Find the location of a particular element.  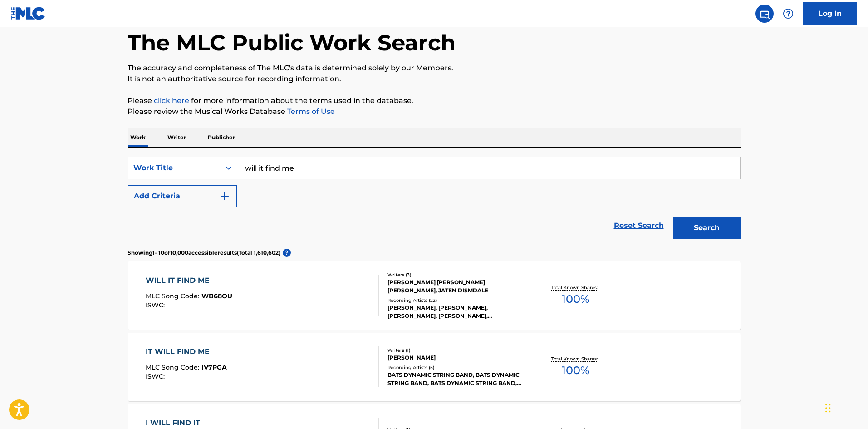

div: Chat Widget is located at coordinates (846, 407).